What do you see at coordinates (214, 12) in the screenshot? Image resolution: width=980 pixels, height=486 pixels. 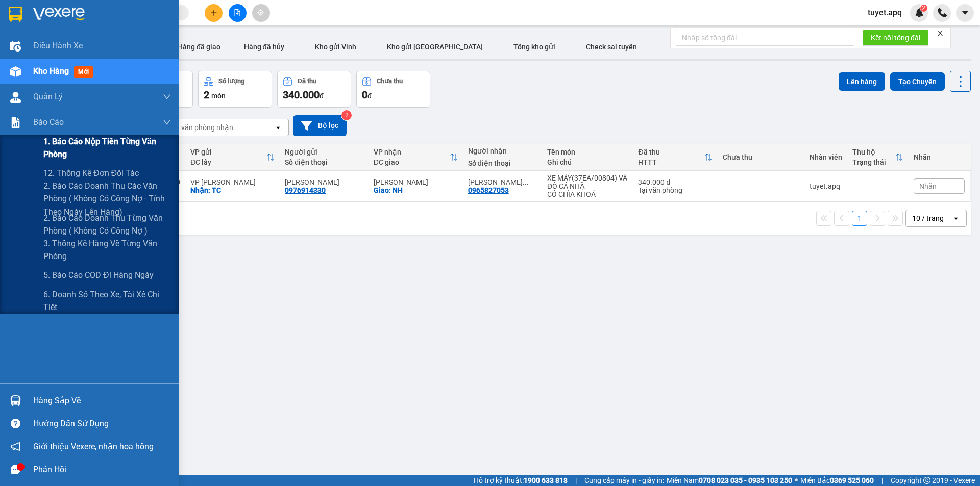 I see `span: plus` at bounding box center [214, 12].